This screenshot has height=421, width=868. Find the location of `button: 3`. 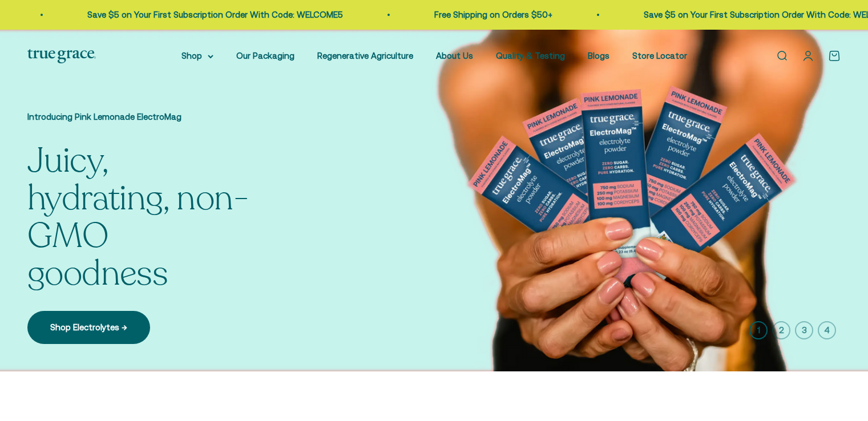

button: 3 is located at coordinates (804, 330).